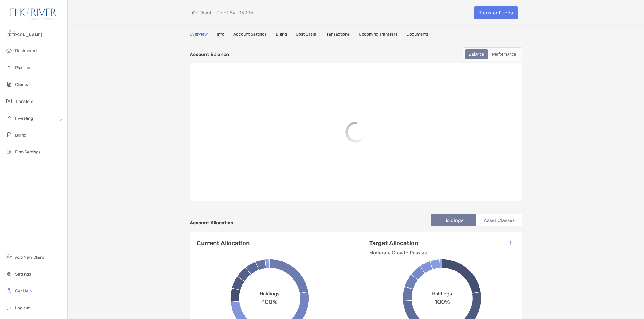 The image size is (644, 319). What do you see at coordinates (510, 243) in the screenshot?
I see `img: Icon List Menu` at bounding box center [510, 243].